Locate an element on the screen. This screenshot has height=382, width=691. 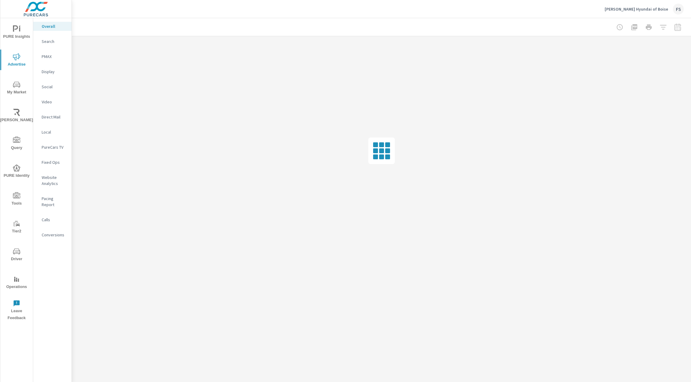
p: Website Analytics is located at coordinates (54, 180).